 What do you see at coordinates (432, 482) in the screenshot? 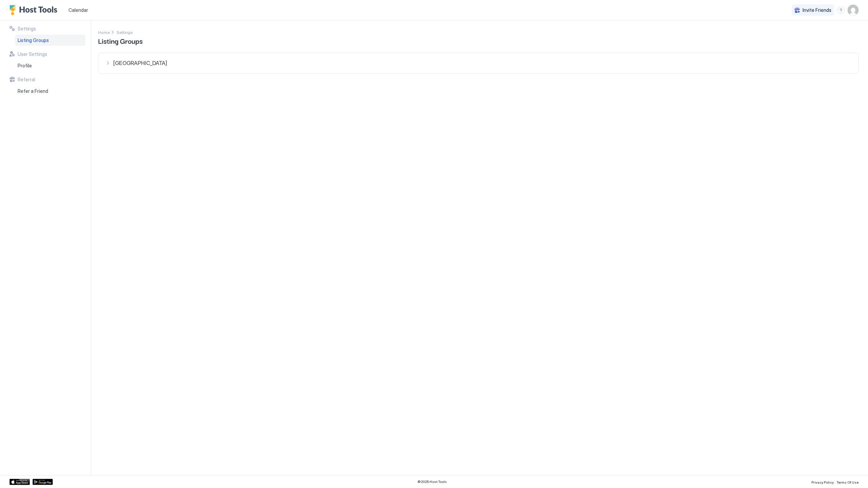
I see `span: © 2025 Host Tools` at bounding box center [432, 482].